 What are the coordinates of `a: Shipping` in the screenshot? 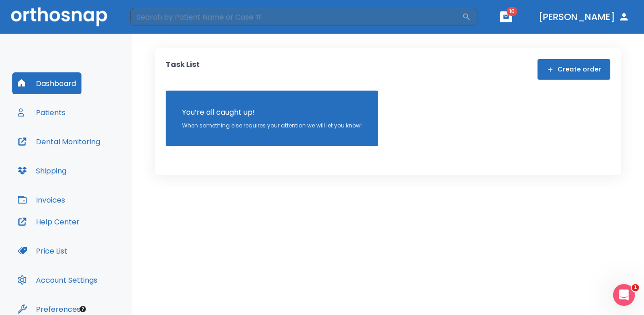 It's located at (42, 171).